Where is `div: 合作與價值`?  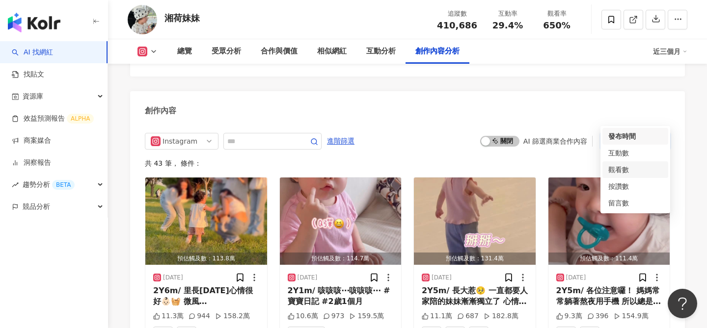 div: 合作與價值 is located at coordinates (279, 52).